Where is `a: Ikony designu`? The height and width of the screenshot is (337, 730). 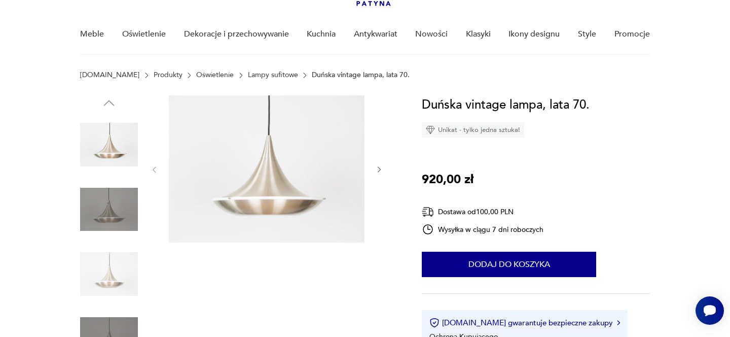
a: Ikony designu is located at coordinates (534, 34).